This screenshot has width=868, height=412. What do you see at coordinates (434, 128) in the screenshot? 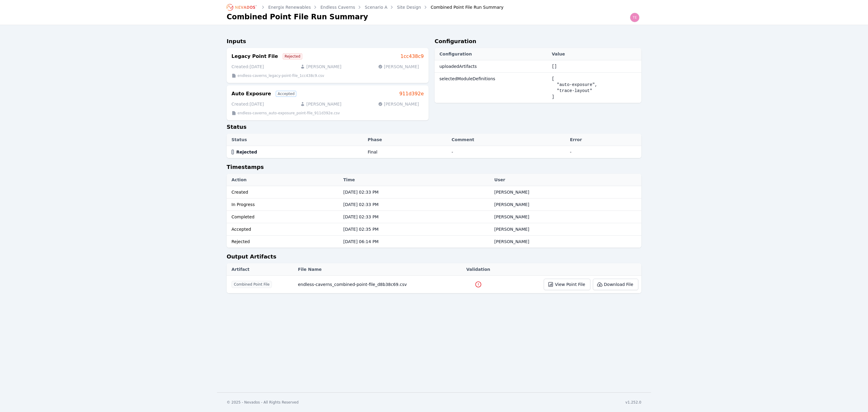
I see `h2: Status` at bounding box center [434, 128].